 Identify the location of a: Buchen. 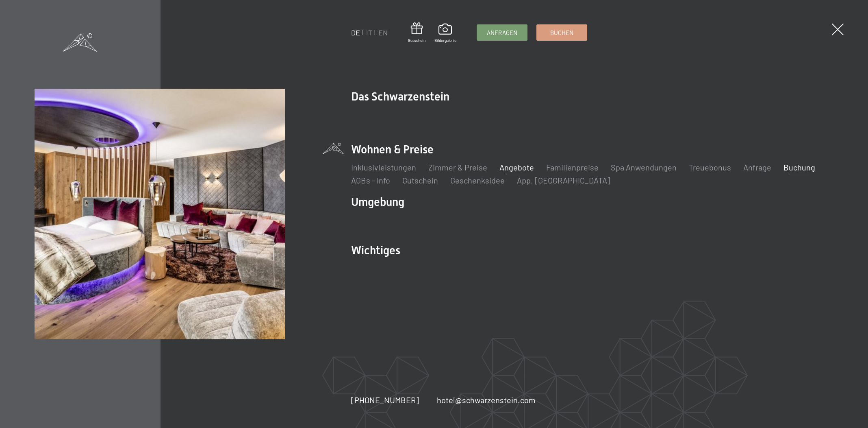
(562, 32).